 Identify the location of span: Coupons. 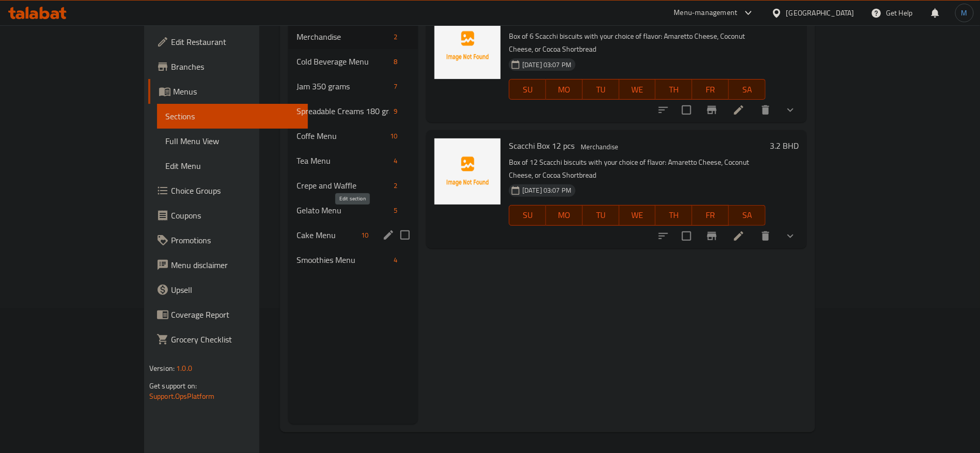
(235, 216).